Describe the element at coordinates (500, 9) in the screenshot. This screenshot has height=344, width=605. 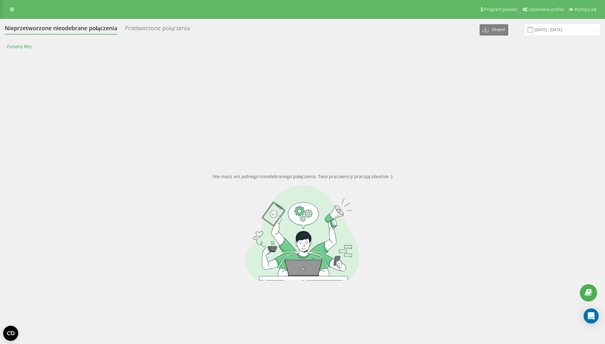
I see `span: Program poleceń` at that location.